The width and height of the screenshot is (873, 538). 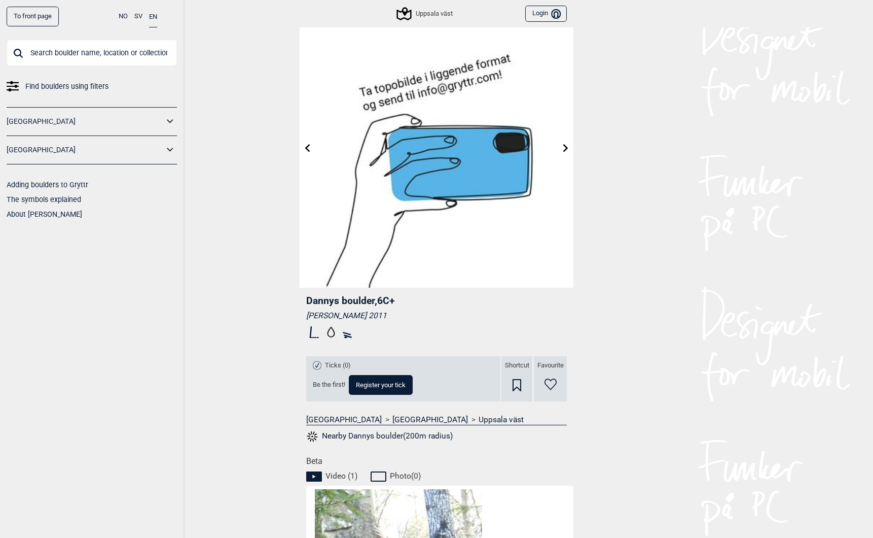 What do you see at coordinates (338, 365) in the screenshot?
I see `span: Ticks (0)` at bounding box center [338, 365].